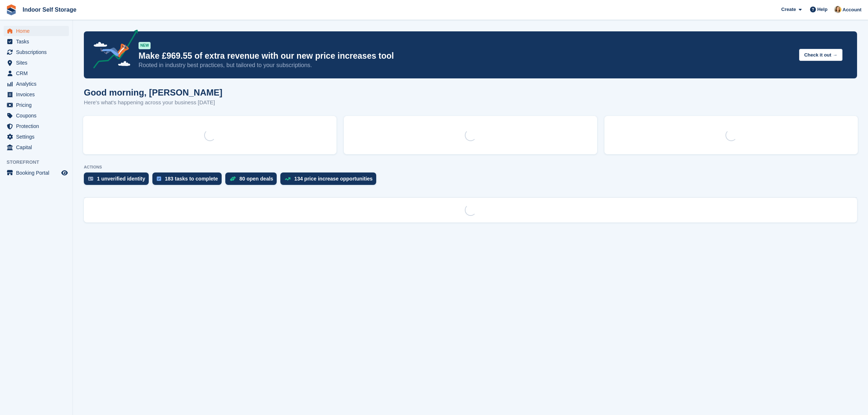  I want to click on div: 183 tasks to complete, so click(191, 179).